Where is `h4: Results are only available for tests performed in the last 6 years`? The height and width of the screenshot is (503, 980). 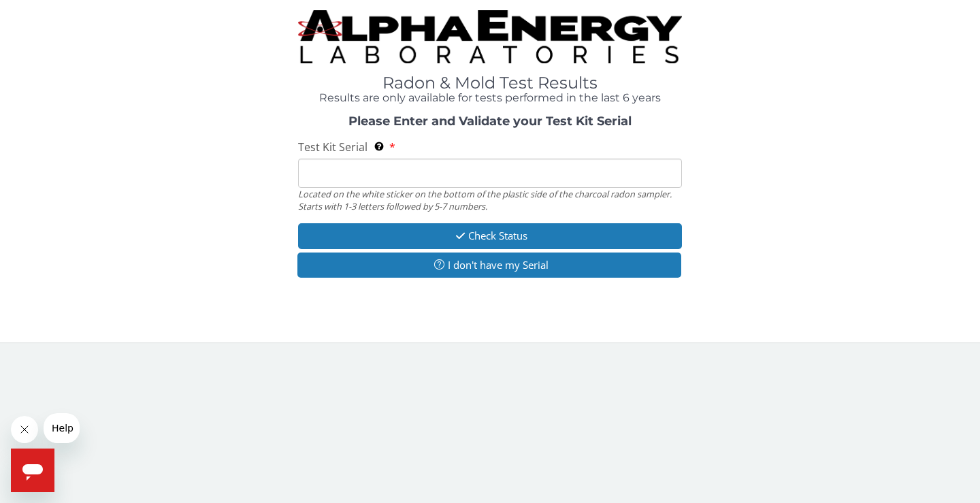 h4: Results are only available for tests performed in the last 6 years is located at coordinates (490, 98).